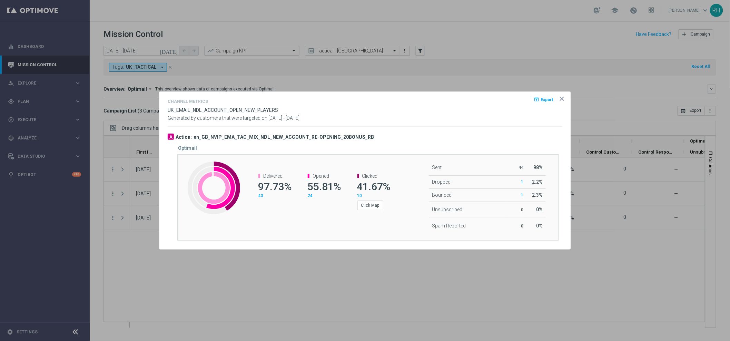  Describe the element at coordinates (275, 186) in the screenshot. I see `span: 97.73%` at that location.